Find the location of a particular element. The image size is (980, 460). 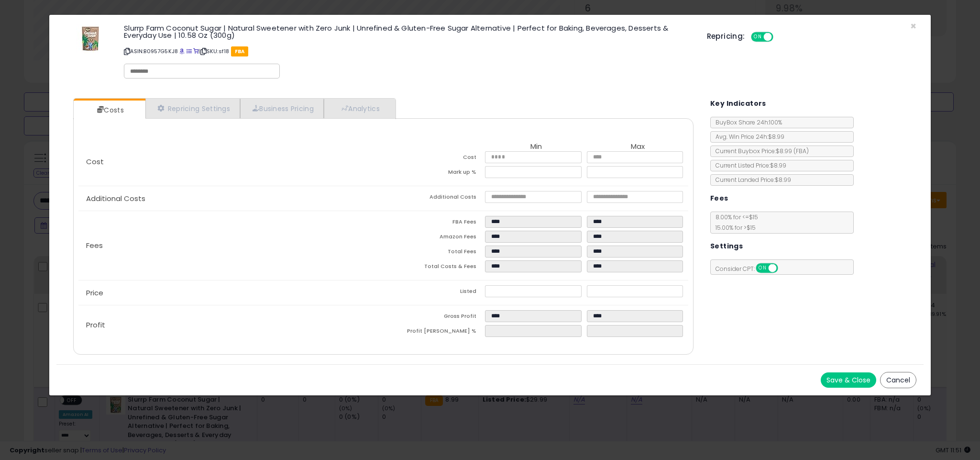

span: Current Landed Price: $8.99 is located at coordinates (751, 180).